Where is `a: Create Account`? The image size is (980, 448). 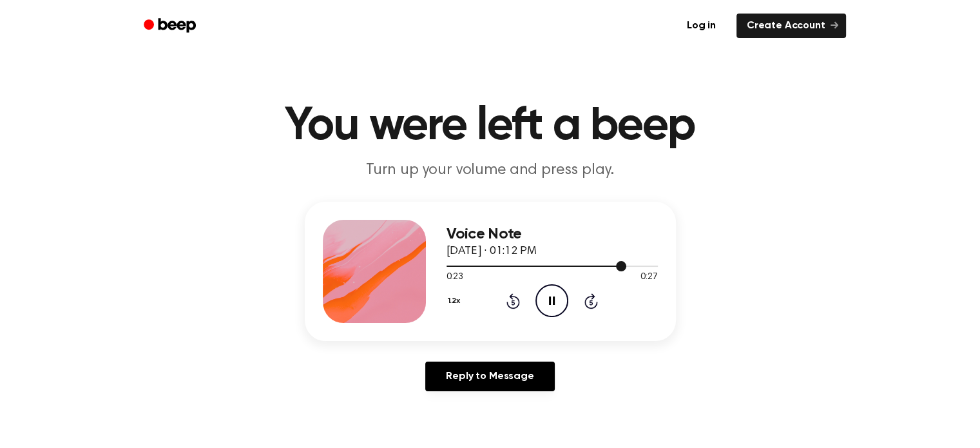 a: Create Account is located at coordinates (791, 26).